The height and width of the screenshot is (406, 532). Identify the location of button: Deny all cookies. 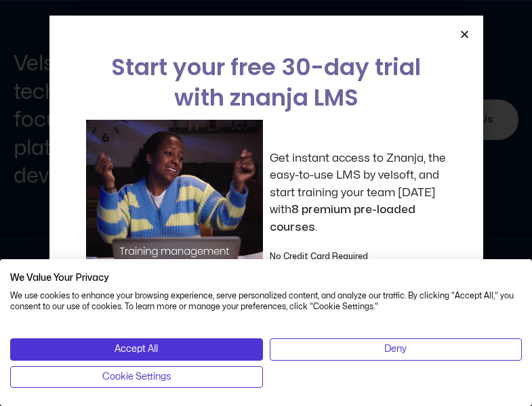
(396, 349).